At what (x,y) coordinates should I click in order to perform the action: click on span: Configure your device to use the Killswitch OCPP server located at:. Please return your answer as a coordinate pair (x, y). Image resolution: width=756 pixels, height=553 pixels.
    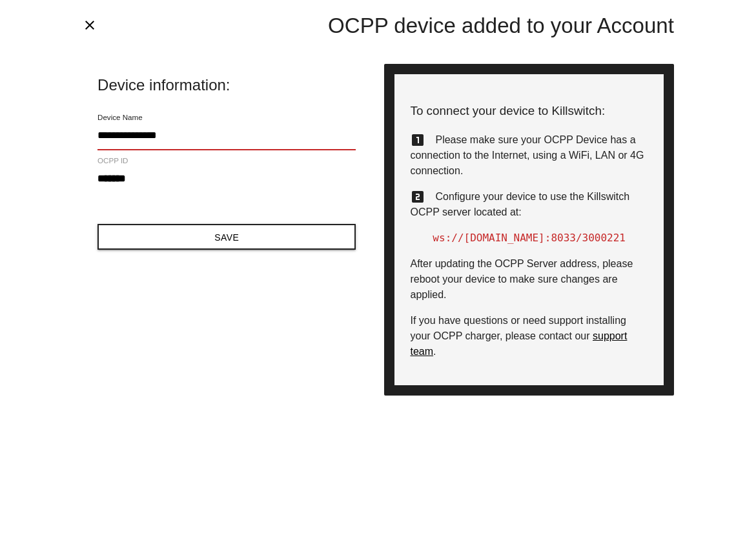
    Looking at the image, I should click on (520, 204).